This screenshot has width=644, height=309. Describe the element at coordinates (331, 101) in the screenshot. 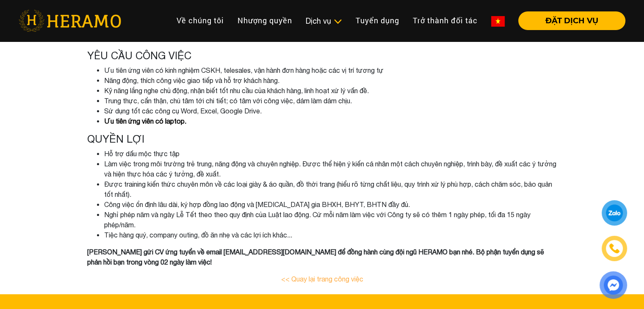

I see `li: Trung thực, cẩn thận, chú tâm tới chi tiết; có tâm với công việc, dám làm dám chịu.` at that location.